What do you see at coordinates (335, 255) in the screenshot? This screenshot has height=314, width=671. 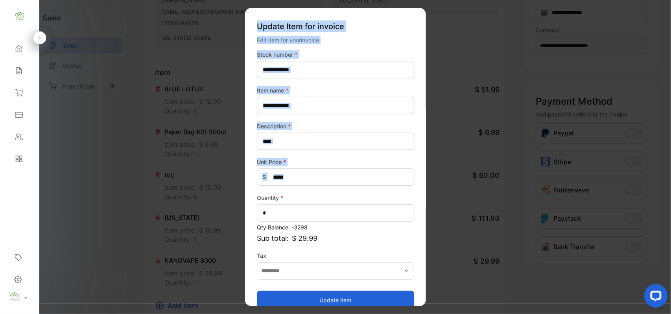 I see `label: Tax` at bounding box center [335, 255].